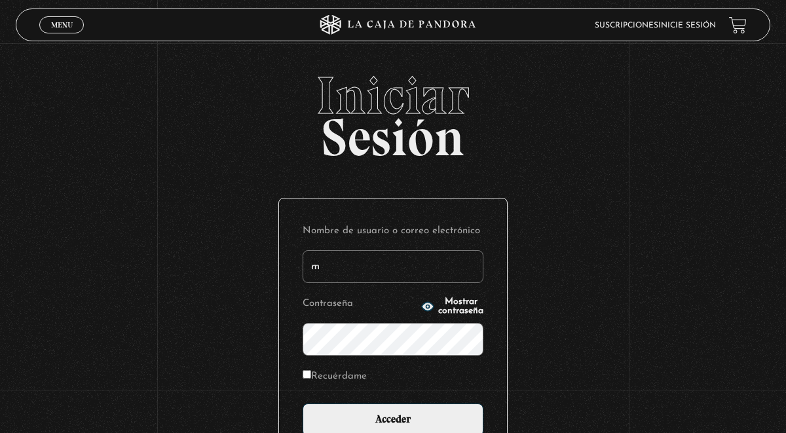  I want to click on label: Nombre de usuario o correo electrónico, so click(393, 231).